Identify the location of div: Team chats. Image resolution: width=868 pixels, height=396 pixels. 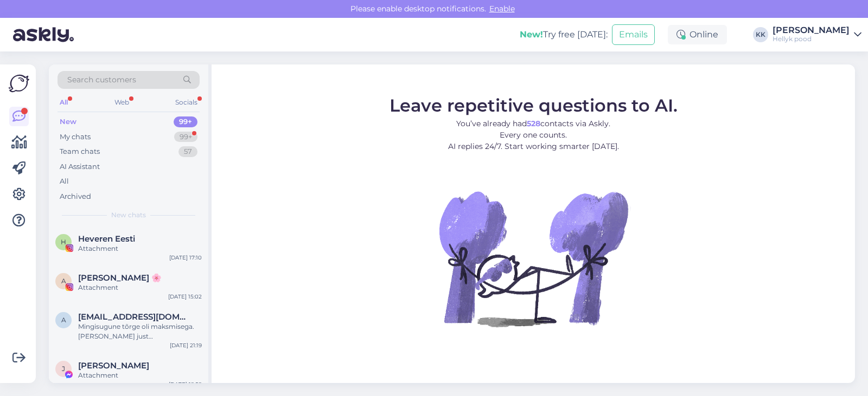
(80, 152).